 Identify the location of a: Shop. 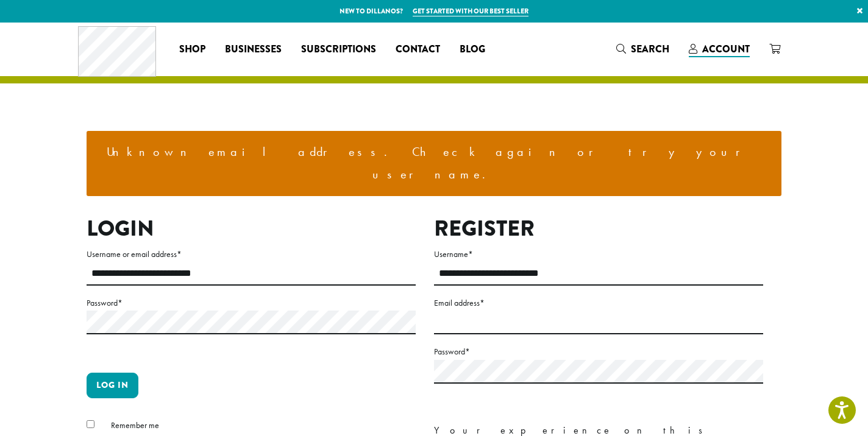
(192, 49).